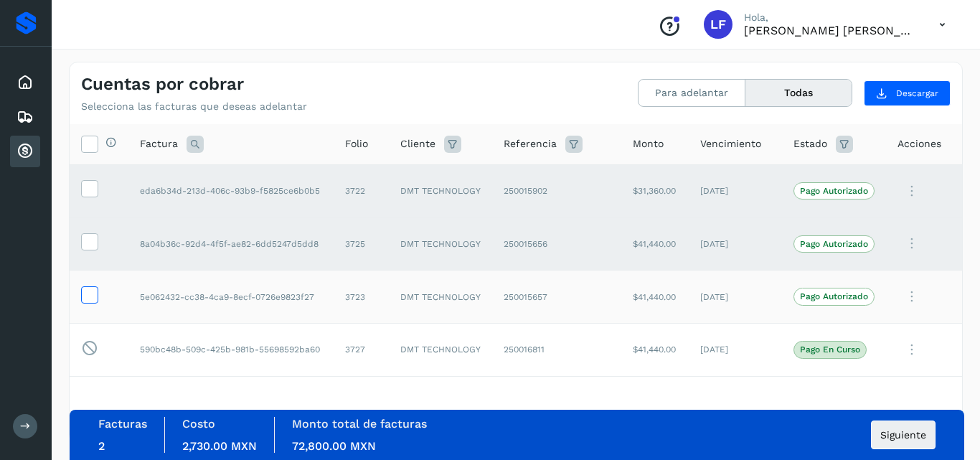 The image size is (980, 460). Describe the element at coordinates (357, 144) in the screenshot. I see `span: Folio` at that location.